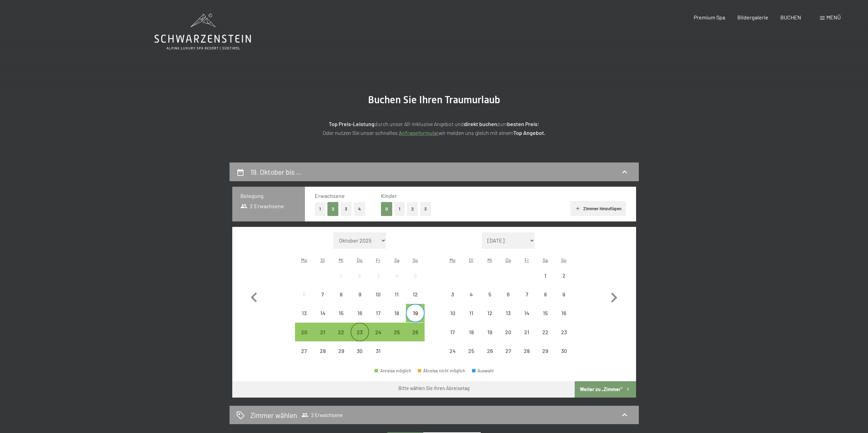  Describe the element at coordinates (564, 294) in the screenshot. I see `div: Sun Nov 09 2025` at that location.